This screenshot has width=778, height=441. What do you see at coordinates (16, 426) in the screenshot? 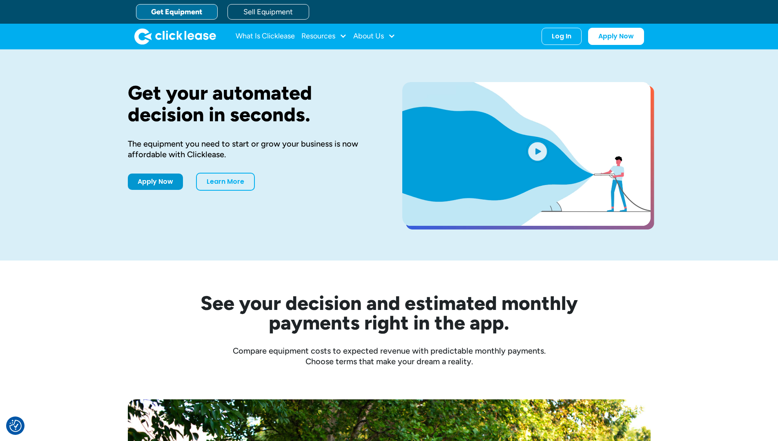
I see `img: Revisit consent button` at bounding box center [16, 426].